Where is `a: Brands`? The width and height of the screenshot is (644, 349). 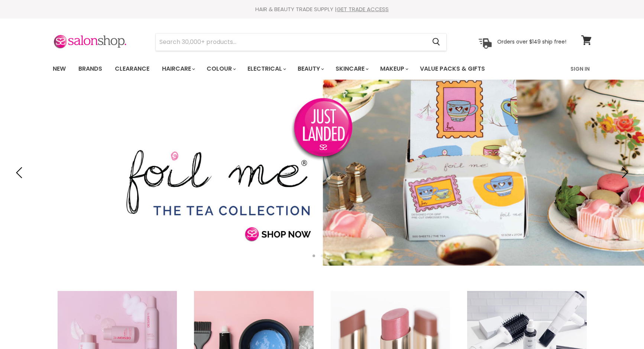 a: Brands is located at coordinates (90, 68).